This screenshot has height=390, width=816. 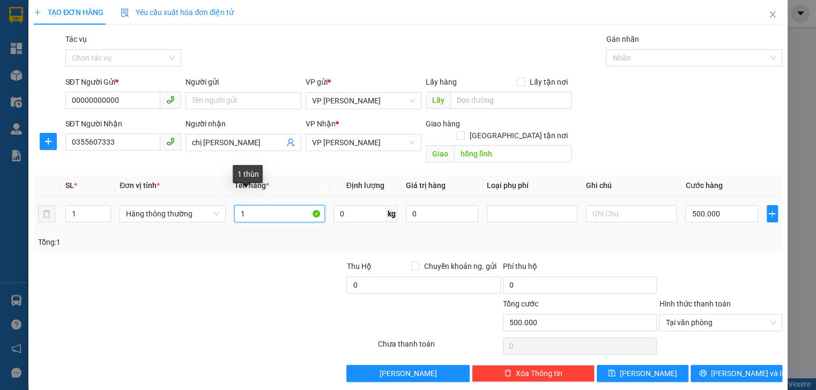 I want to click on div: Tổng: 1, so click(x=176, y=242).